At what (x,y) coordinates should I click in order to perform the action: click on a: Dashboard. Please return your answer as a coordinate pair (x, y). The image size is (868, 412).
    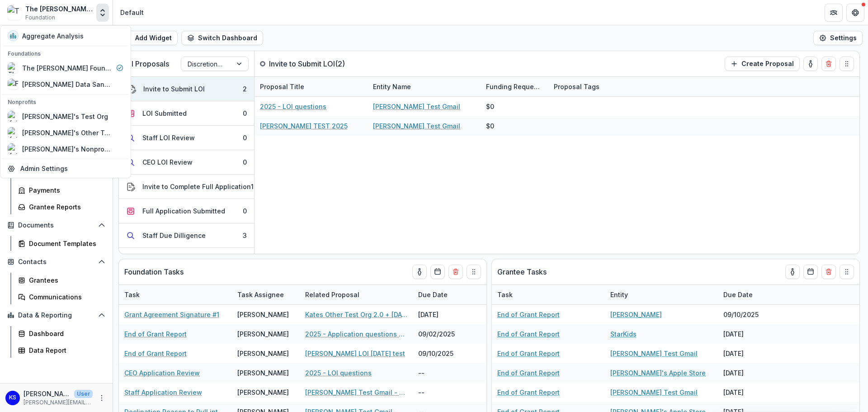
    Looking at the image, I should click on (61, 333).